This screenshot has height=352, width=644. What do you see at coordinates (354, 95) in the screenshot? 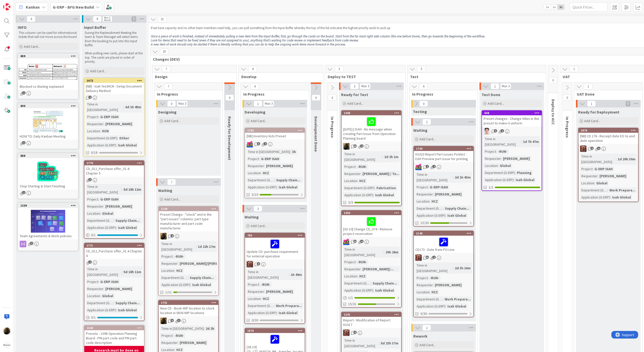
I see `span: Ready for Test` at bounding box center [354, 95].